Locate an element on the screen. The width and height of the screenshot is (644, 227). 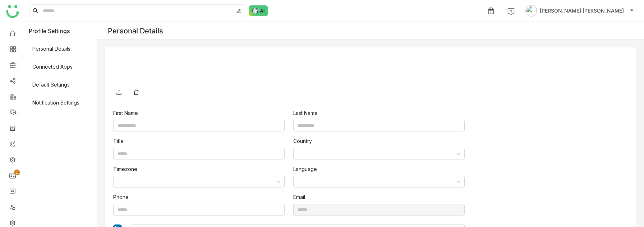
label: First Name is located at coordinates (126, 113).